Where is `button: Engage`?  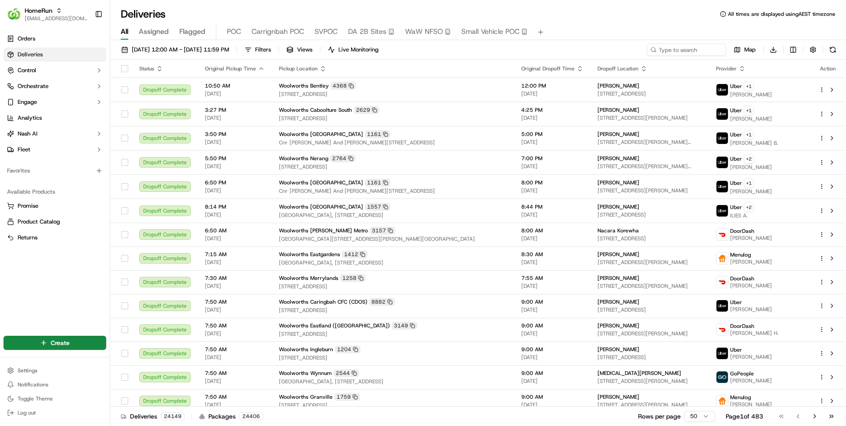
button: Engage is located at coordinates (55, 102).